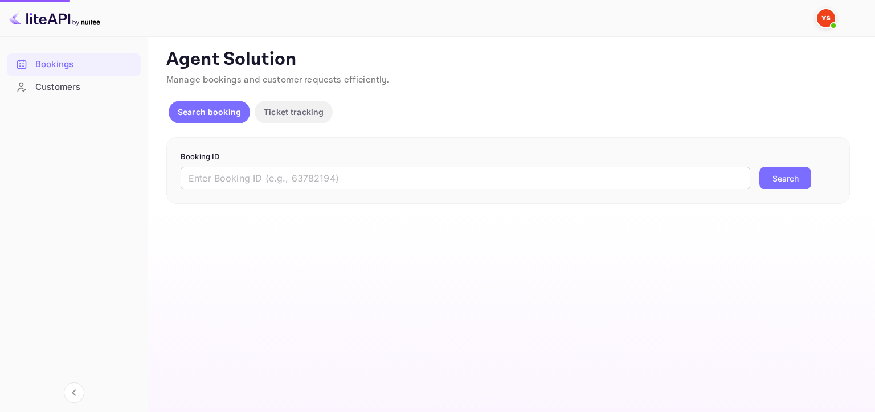 The image size is (875, 412). What do you see at coordinates (55, 18) in the screenshot?
I see `img: LiteAPI logo` at bounding box center [55, 18].